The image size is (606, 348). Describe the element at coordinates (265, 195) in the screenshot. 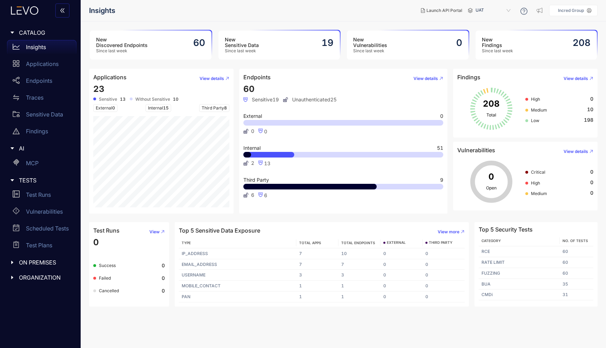

I see `span: 6` at that location.